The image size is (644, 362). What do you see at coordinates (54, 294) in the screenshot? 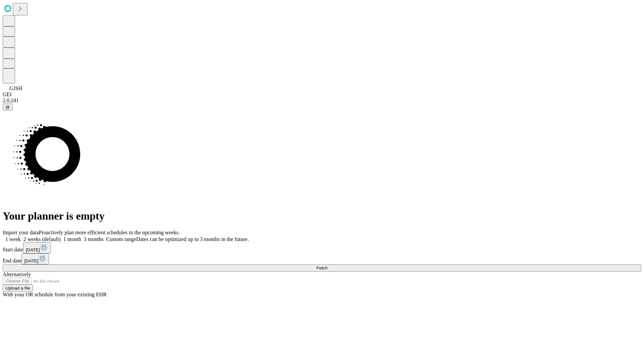
I see `span: With your OR schedule from your existing EHR` at bounding box center [54, 294].